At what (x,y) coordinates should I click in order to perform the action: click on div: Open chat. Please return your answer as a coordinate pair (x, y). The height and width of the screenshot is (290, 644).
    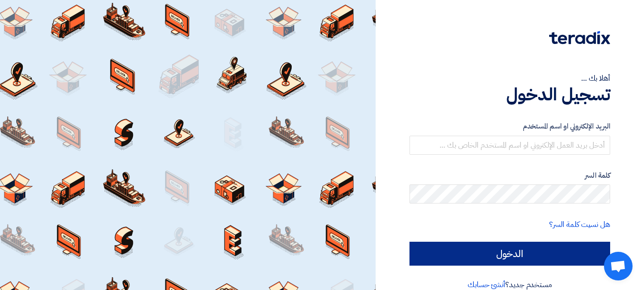
    Looking at the image, I should click on (618, 266).